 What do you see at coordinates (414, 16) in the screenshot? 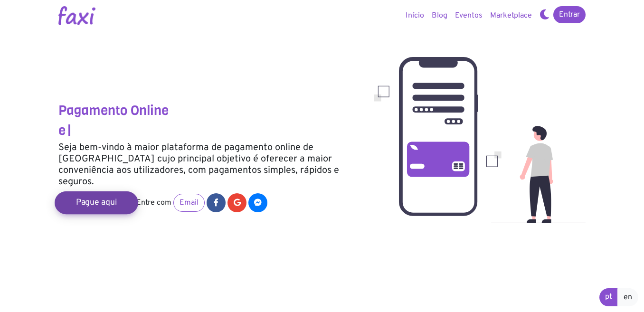
I see `a: Início` at bounding box center [414, 16].